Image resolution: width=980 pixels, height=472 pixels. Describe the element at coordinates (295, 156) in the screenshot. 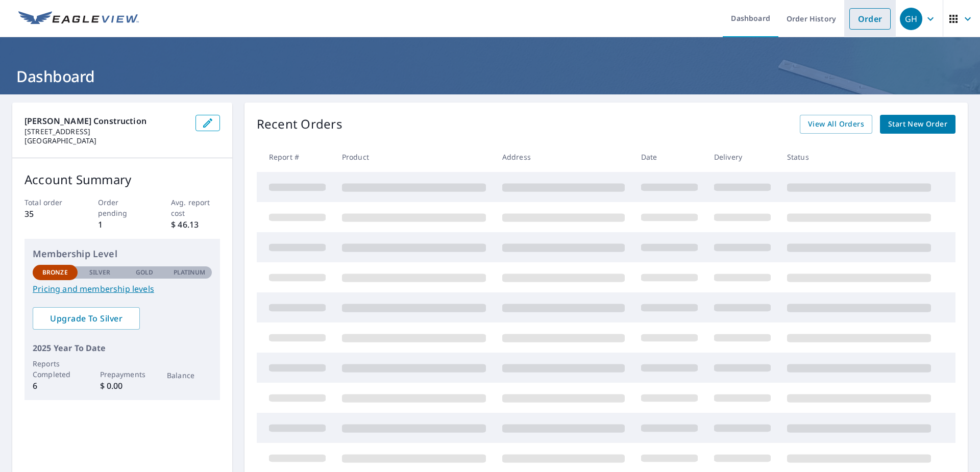

I see `th: Report #` at that location.